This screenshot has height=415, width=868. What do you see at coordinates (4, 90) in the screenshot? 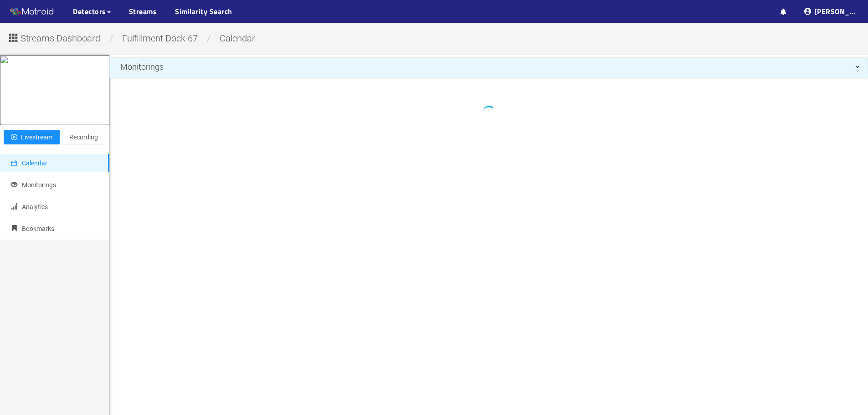
I see `img: 68df464a7a4adc91ac1073ca_full.jpg` at bounding box center [4, 90].